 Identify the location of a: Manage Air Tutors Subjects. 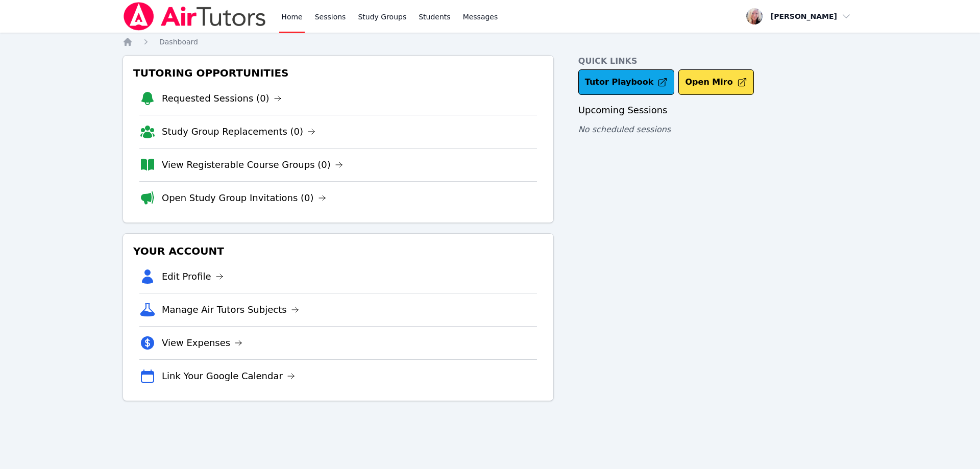
(231, 310).